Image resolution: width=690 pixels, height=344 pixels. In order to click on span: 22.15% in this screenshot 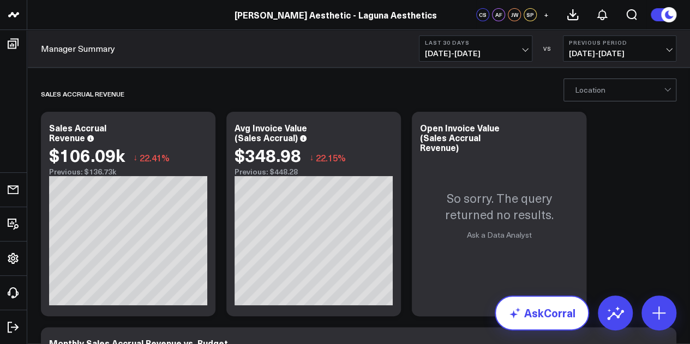, I will do `click(330, 158)`.